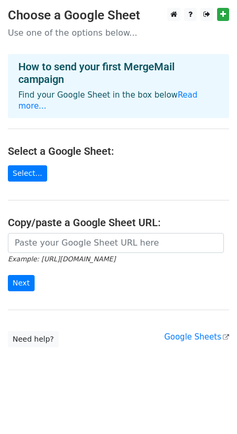 This screenshot has height=434, width=237. I want to click on a: Select..., so click(27, 173).